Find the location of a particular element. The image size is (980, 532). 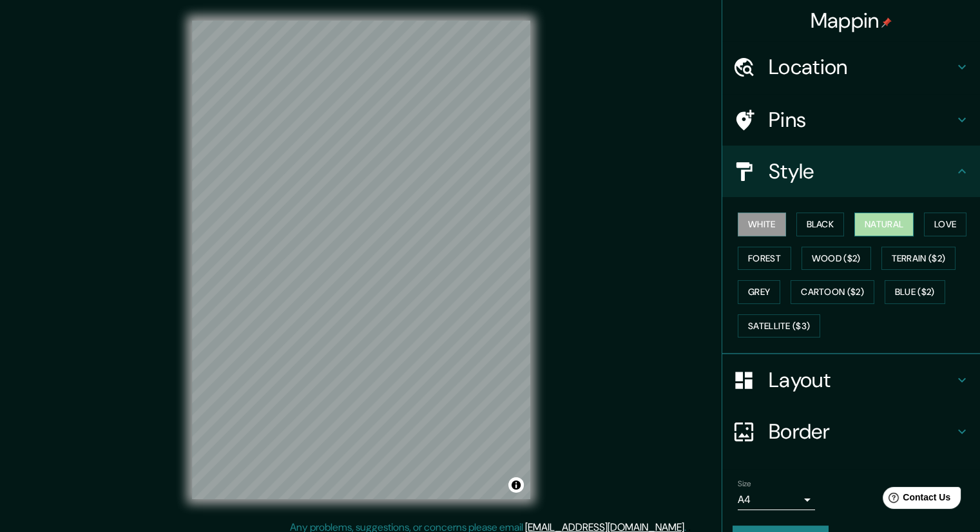

label: Size is located at coordinates (744, 484).